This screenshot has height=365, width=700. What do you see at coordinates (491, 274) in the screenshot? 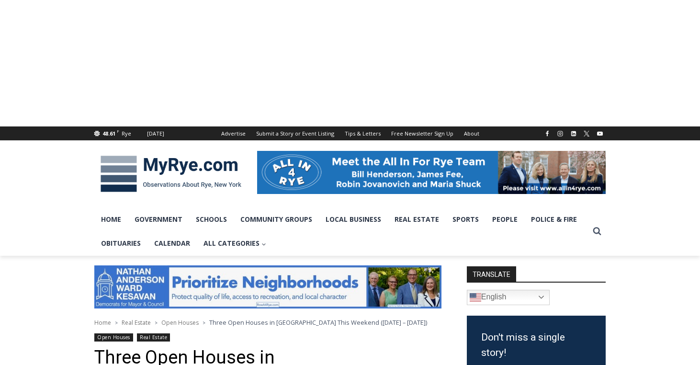
I see `strong: TRANSLATE` at bounding box center [491, 274].